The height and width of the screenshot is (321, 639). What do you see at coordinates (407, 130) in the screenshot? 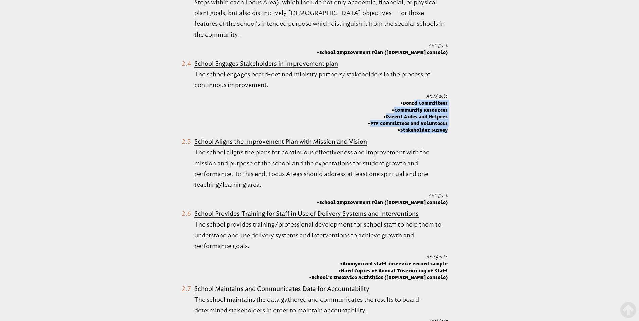
I see `span: Stakeholder Survey` at bounding box center [407, 130].